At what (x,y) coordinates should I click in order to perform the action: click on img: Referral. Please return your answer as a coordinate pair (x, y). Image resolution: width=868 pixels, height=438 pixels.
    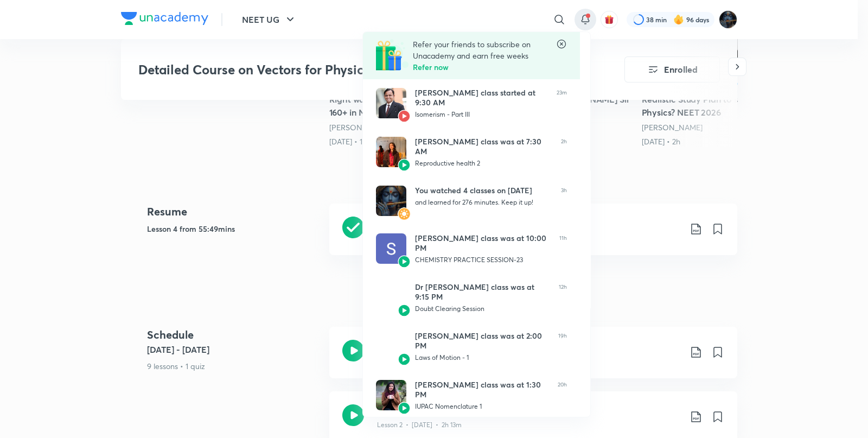
    Looking at the image, I should click on (392, 55).